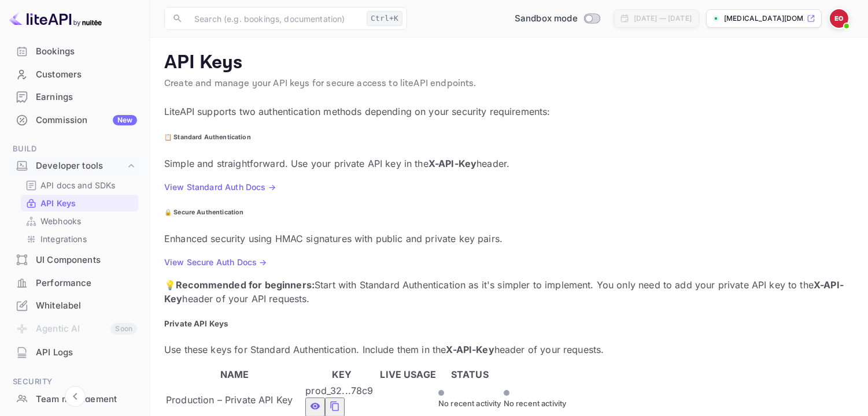  What do you see at coordinates (79, 203) in the screenshot?
I see `div: API Keys` at bounding box center [79, 203].